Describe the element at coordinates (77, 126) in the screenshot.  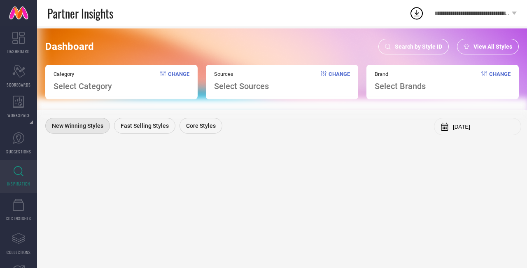
I see `span: New Winning Styles` at that location.